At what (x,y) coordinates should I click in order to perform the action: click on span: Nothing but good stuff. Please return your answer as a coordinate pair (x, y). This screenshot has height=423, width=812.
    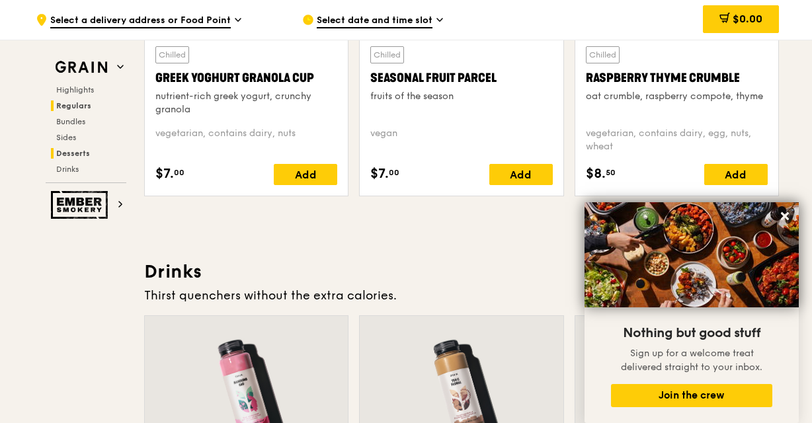
    Looking at the image, I should click on (692, 333).